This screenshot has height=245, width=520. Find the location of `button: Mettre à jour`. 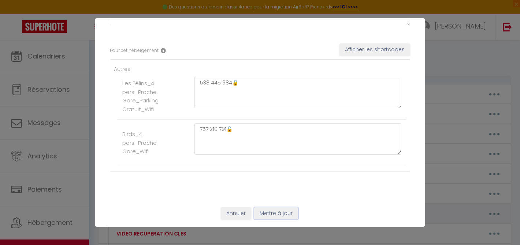

button: Mettre à jour is located at coordinates (276, 214).